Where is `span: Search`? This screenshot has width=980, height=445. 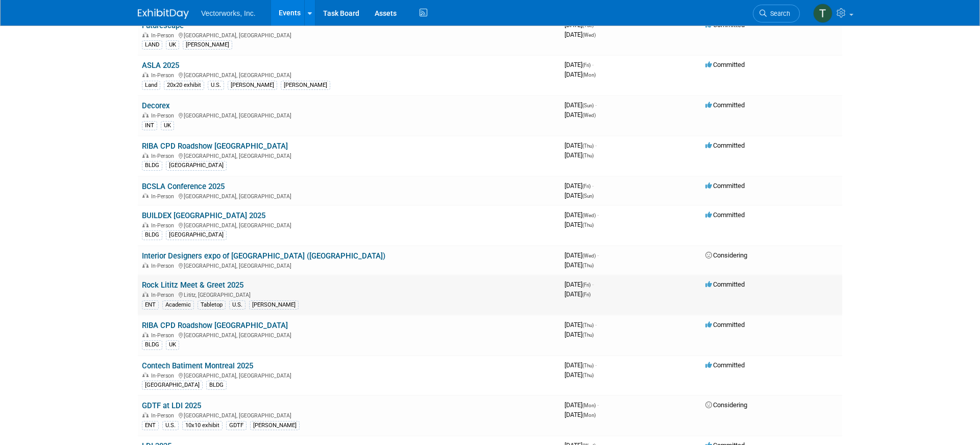
span: Search is located at coordinates (778, 13).